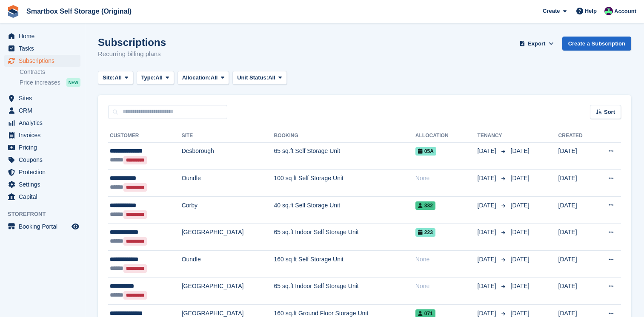 This screenshot has height=317, width=644. Describe the element at coordinates (45, 98) in the screenshot. I see `span: Sites` at that location.